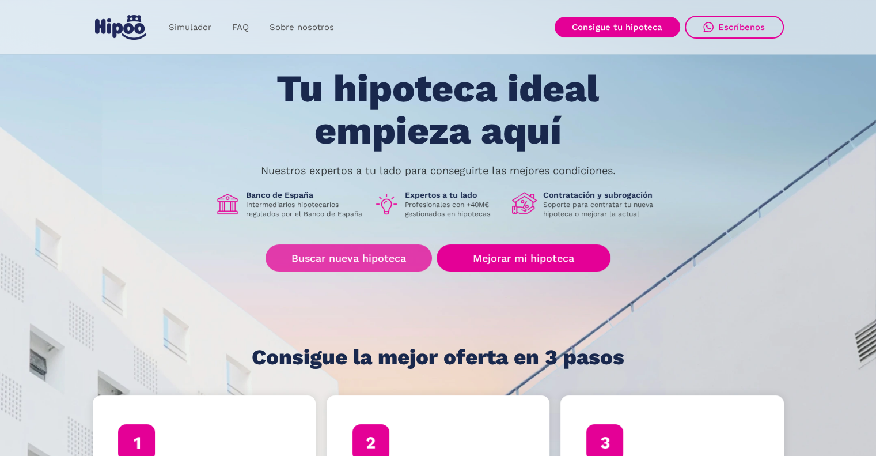 The height and width of the screenshot is (456, 876). What do you see at coordinates (438, 171) in the screenshot?
I see `p: Nuestros expertos a tu lado para conseguirte las mejores condiciones.` at bounding box center [438, 171].